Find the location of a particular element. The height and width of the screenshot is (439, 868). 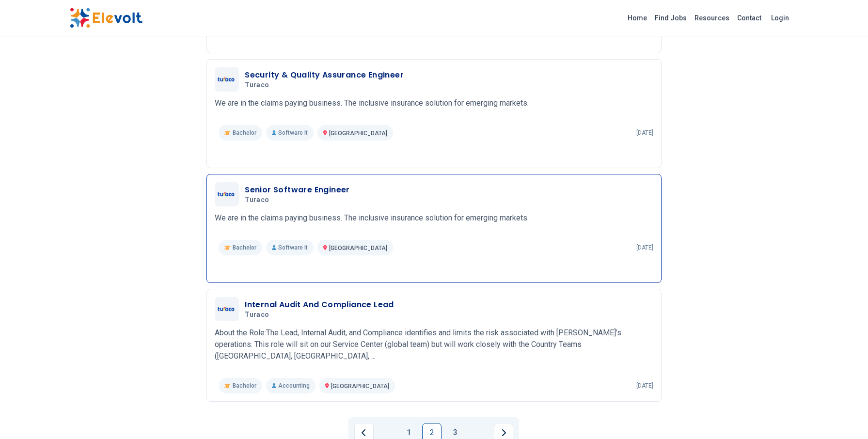

p: About the Role:The Lead, Internal Audit, and Compliance identifies and limits the risk associated... is located at coordinates (434, 345).